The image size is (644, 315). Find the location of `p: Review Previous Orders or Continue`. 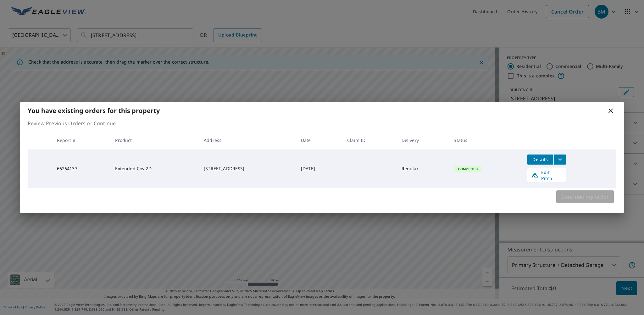

p: Review Previous Orders or Continue is located at coordinates (322, 123).